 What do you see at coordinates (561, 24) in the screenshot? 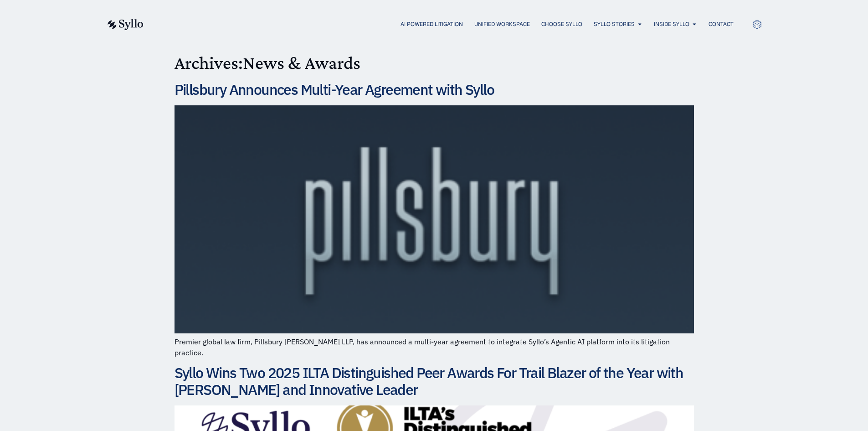
I see `a: Choose Syllo` at bounding box center [561, 24].